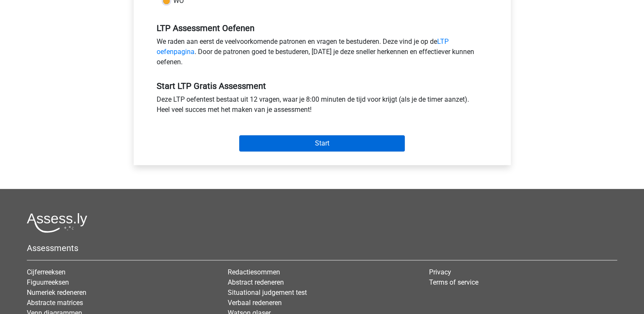 The image size is (644, 314). I want to click on h5: Assessments, so click(322, 248).